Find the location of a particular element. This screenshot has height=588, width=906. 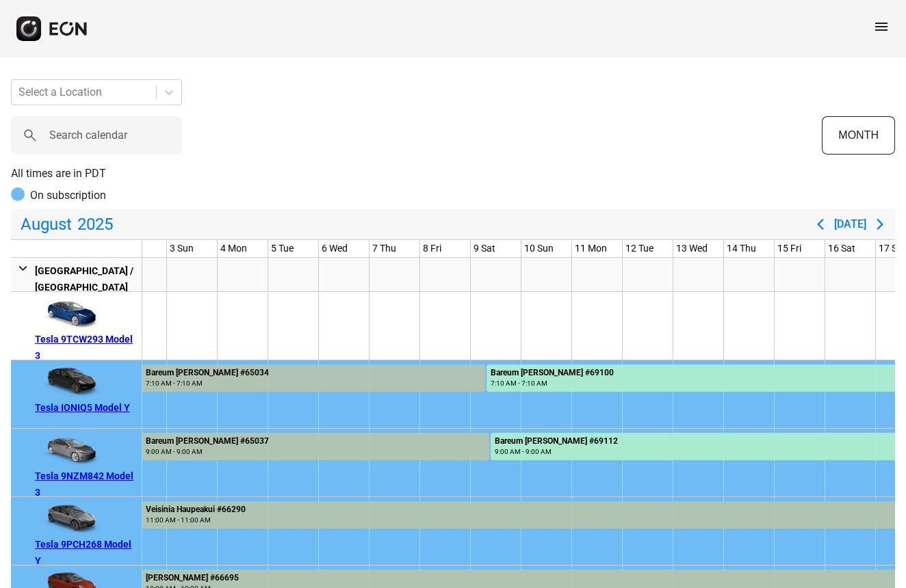

div: 5 Tue is located at coordinates (282, 248).